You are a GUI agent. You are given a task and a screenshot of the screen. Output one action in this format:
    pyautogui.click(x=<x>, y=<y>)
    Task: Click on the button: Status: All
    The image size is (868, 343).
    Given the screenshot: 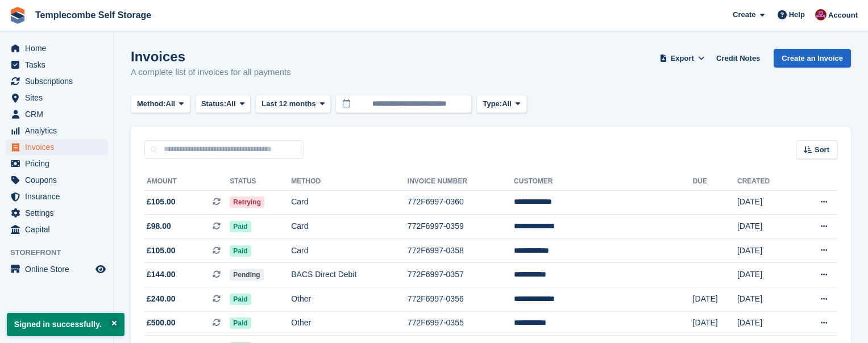 What is the action you would take?
    pyautogui.click(x=222, y=104)
    